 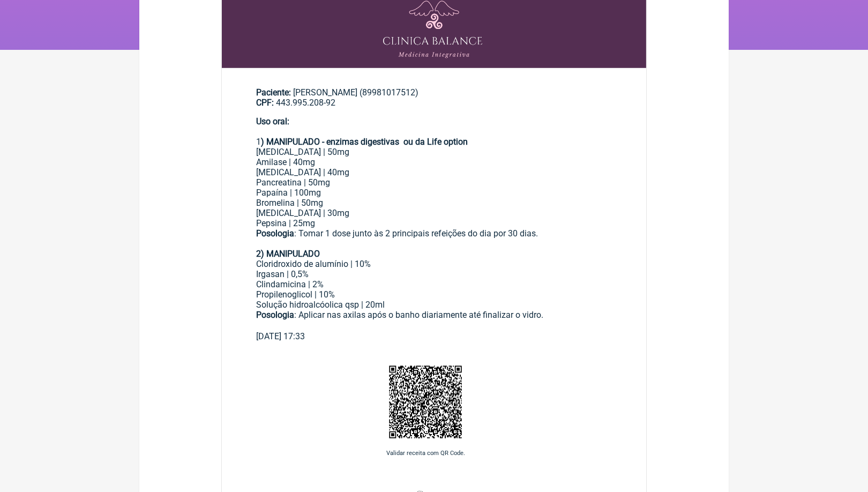 What do you see at coordinates (434, 193) in the screenshot?
I see `div: Papaína | 100mg` at bounding box center [434, 193].